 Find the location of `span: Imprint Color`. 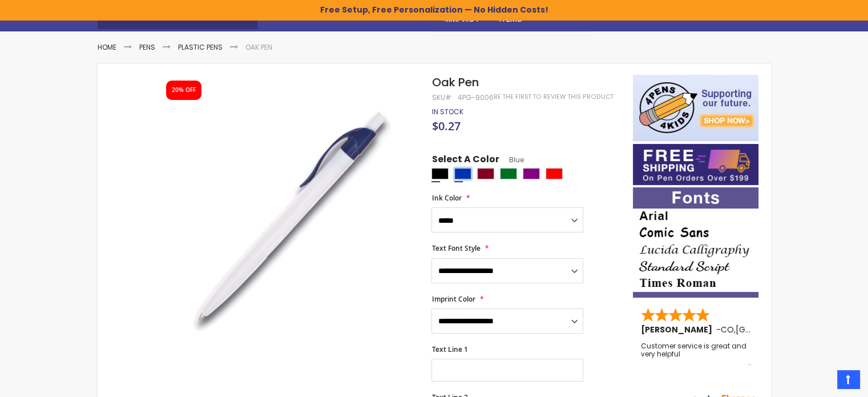

span: Imprint Color is located at coordinates (453, 298).